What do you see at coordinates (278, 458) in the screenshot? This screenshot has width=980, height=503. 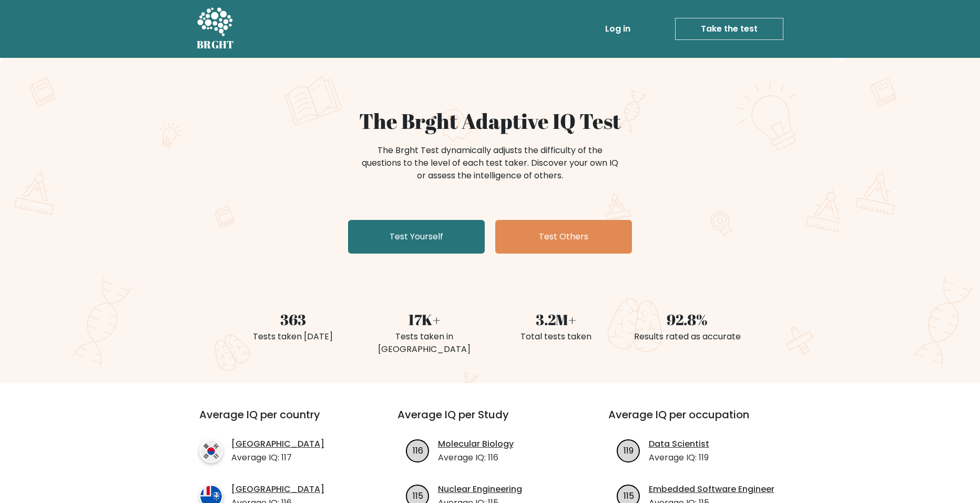 I see `p: Average IQ: 117` at bounding box center [278, 458].